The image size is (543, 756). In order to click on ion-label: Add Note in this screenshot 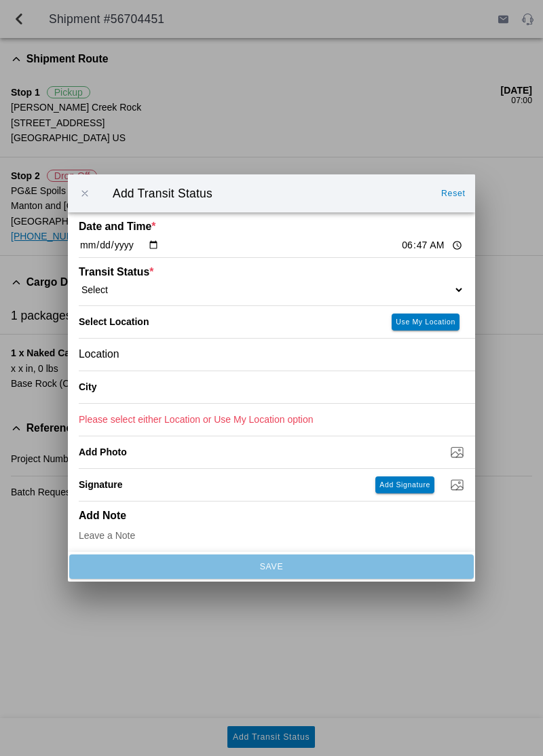, I will do `click(223, 516)`.